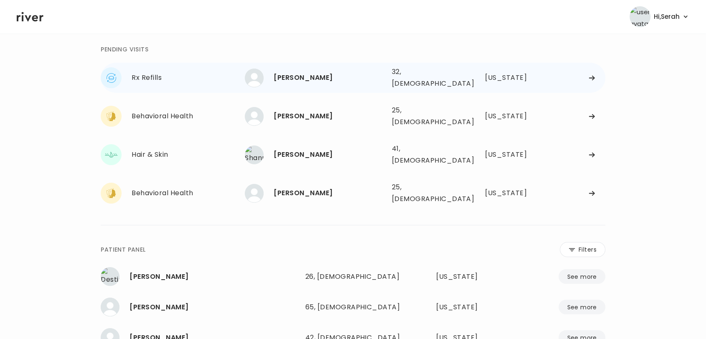 The image size is (706, 339). What do you see at coordinates (509, 116) in the screenshot?
I see `div: Oklahoma` at bounding box center [509, 116].